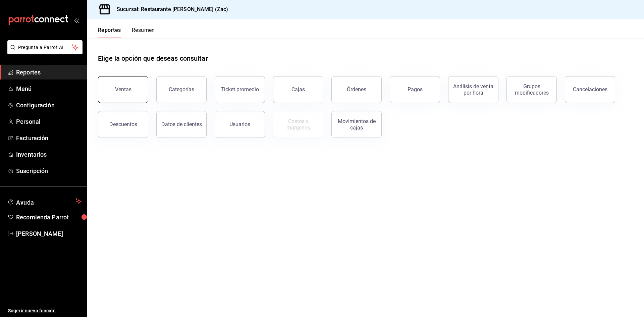  What do you see at coordinates (45, 47) in the screenshot?
I see `span: Pregunta a Parrot AI` at bounding box center [45, 47].